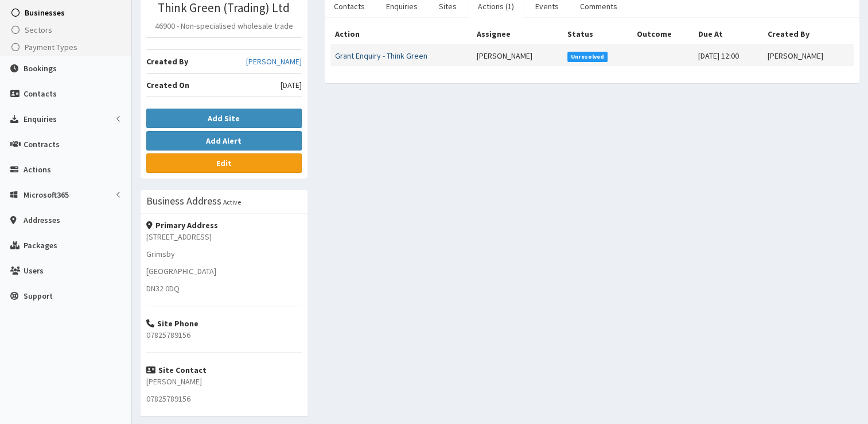 The image size is (868, 424). Describe the element at coordinates (182, 225) in the screenshot. I see `strong: Primary Address` at that location.